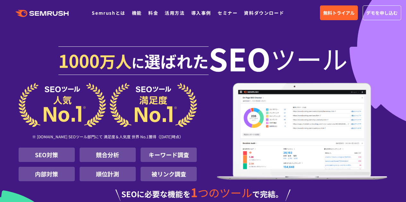  I want to click on span: に, so click(138, 63).